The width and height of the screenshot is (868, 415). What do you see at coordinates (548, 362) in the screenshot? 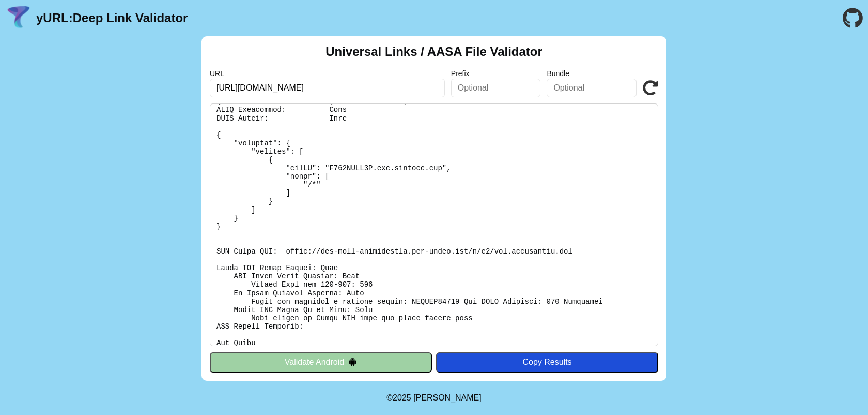
I see `div: Copy Results` at bounding box center [548, 362].